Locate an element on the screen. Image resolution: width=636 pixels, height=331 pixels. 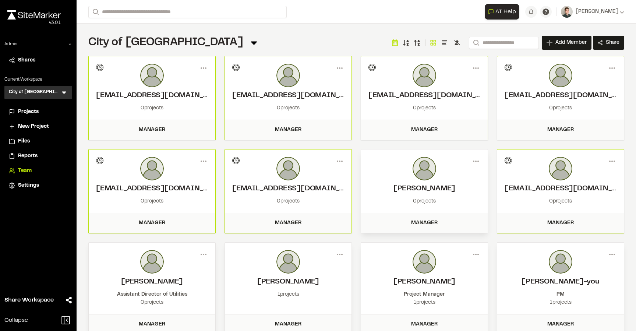
a: Shares is located at coordinates (38, 60).